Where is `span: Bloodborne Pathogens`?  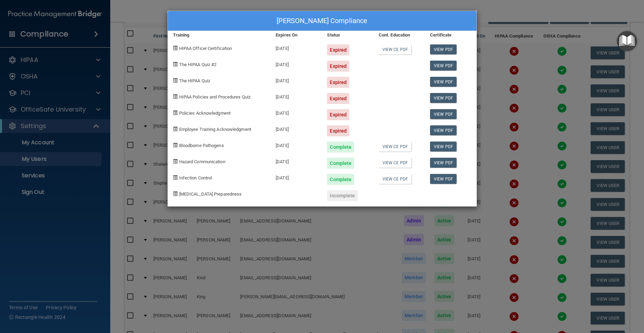
span: Bloodborne Pathogens is located at coordinates (201, 145).